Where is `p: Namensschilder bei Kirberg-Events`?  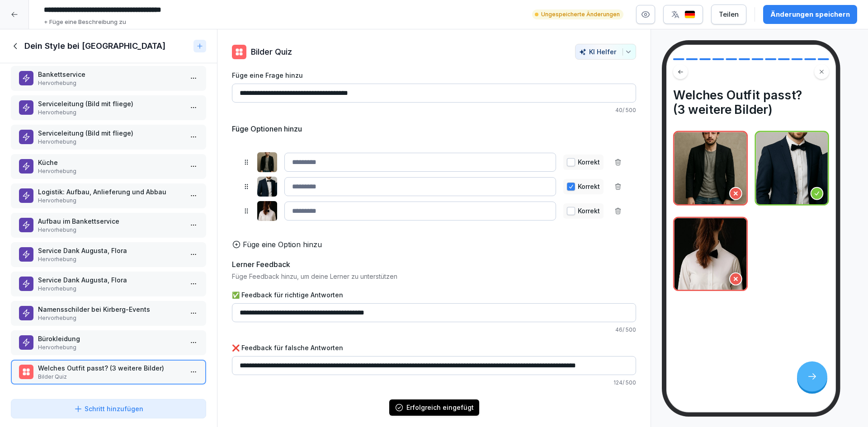
p: Namensschilder bei Kirberg-Events is located at coordinates (110, 309).